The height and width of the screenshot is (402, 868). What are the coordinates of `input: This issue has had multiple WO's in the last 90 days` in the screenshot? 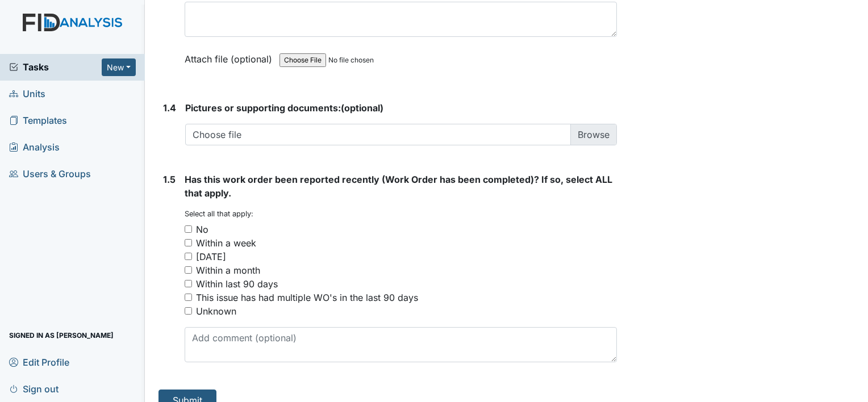 It's located at (188, 297).